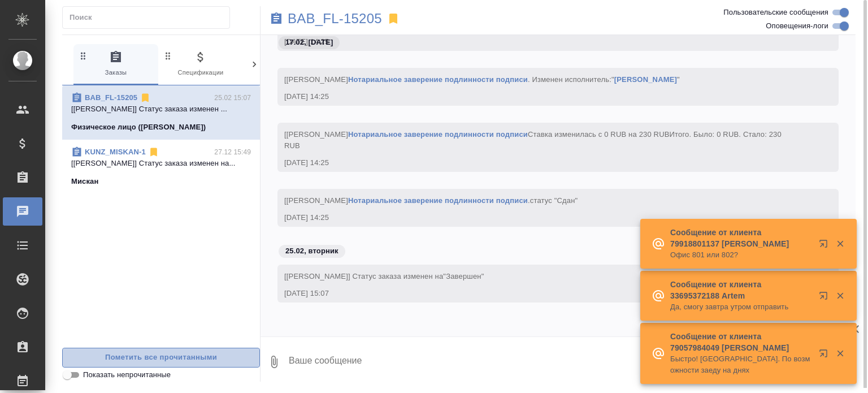 This screenshot has width=868, height=393. I want to click on span: Пользовательские сообщения, so click(777, 13).